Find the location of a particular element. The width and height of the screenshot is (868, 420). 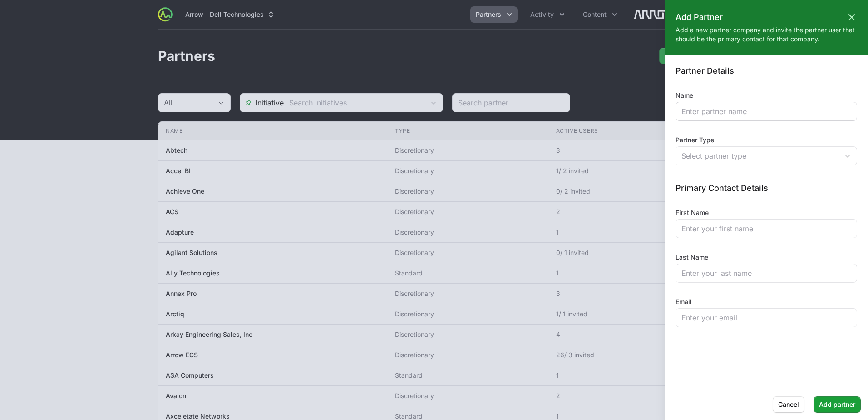

div: Select partner type is located at coordinates (760, 156).